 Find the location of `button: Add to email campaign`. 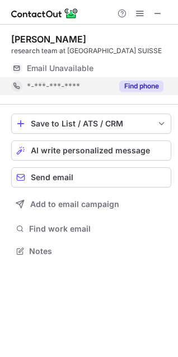

button: Add to email campaign is located at coordinates (91, 204).